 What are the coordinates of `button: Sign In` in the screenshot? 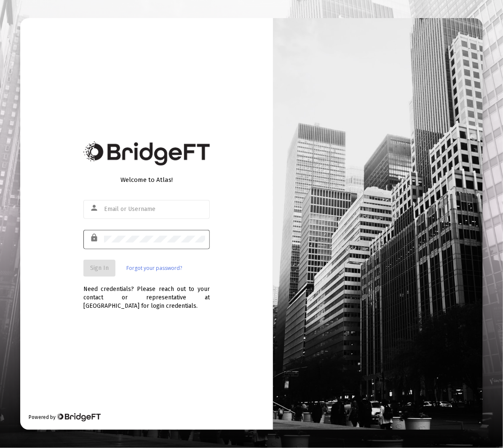 It's located at (99, 268).